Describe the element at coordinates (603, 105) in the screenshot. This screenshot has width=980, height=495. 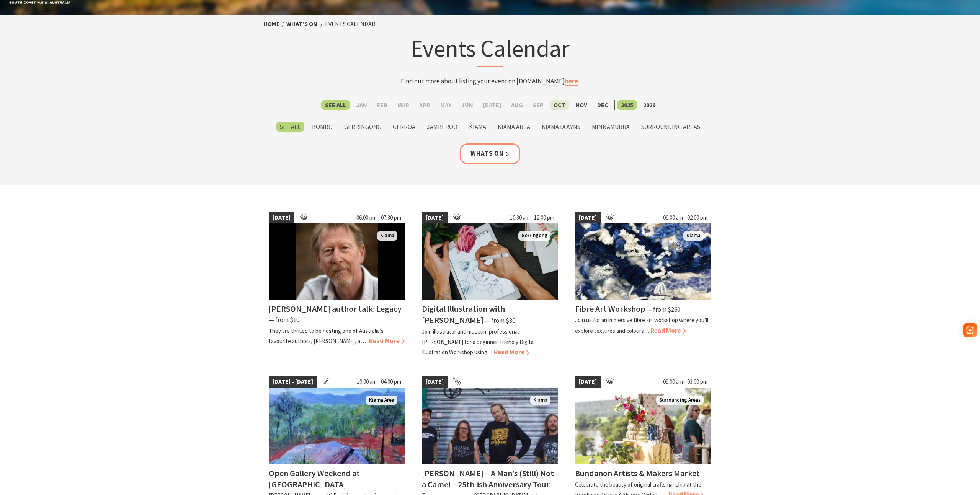
I see `label: Dec` at that location.